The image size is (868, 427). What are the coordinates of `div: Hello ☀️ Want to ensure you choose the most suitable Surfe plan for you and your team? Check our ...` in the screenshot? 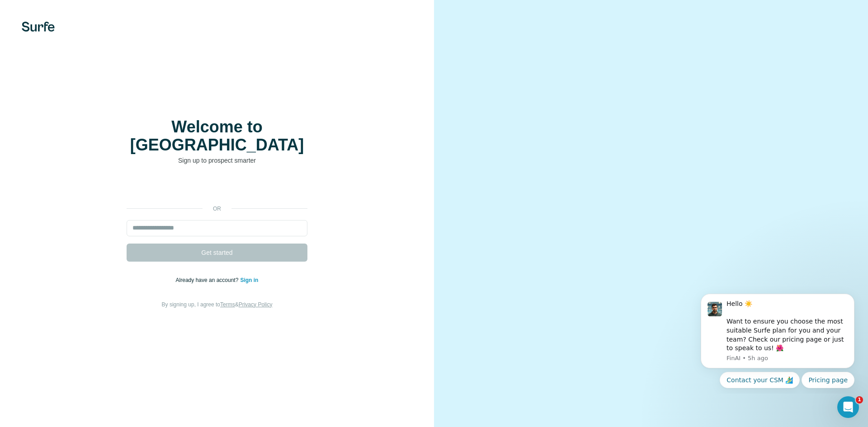 It's located at (100, 40).